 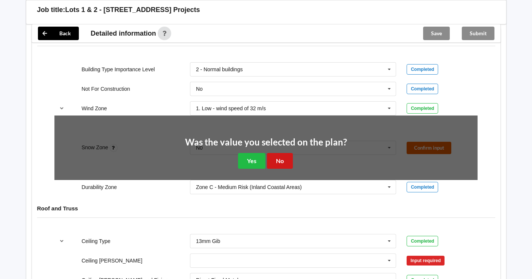 What do you see at coordinates (106, 89) in the screenshot?
I see `label: Not For Construction` at bounding box center [106, 89].